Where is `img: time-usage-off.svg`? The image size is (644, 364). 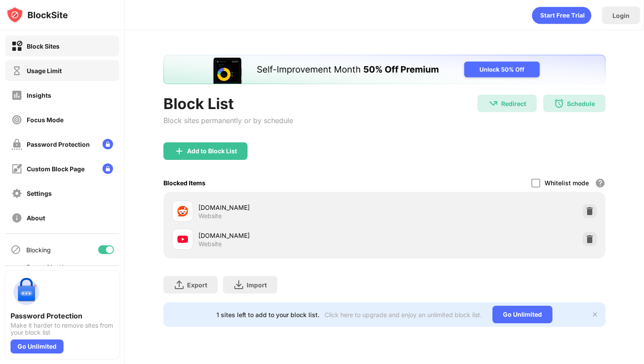
img: time-usage-off.svg is located at coordinates (17, 70).